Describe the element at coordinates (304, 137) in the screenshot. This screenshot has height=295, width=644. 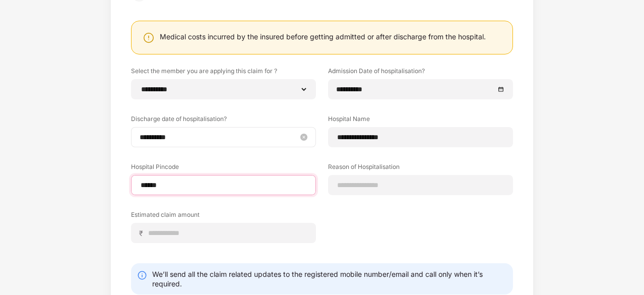
I see `span: close-circle` at that location.